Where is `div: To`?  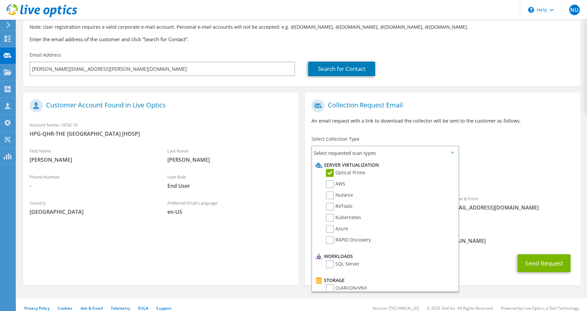
div: To is located at coordinates (374, 206).